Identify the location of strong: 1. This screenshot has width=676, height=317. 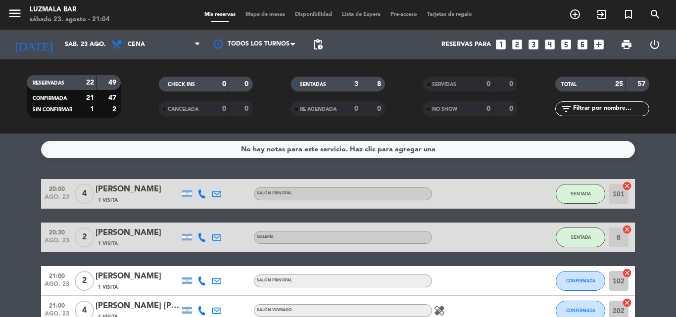
(92, 109).